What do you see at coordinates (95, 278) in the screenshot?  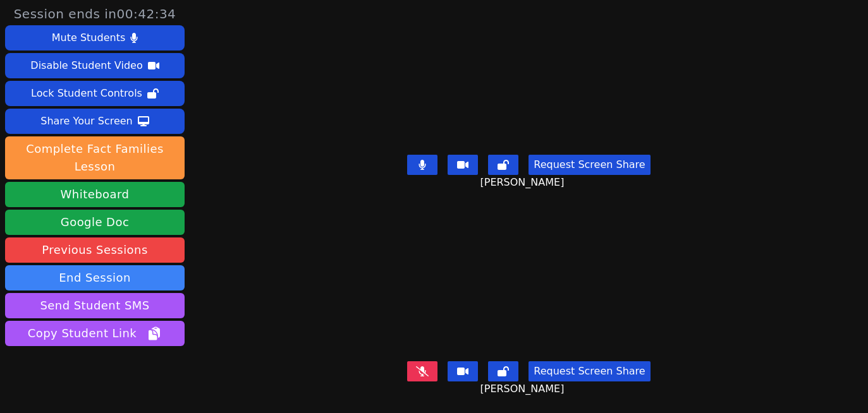 I see `button: End Session` at bounding box center [95, 278].